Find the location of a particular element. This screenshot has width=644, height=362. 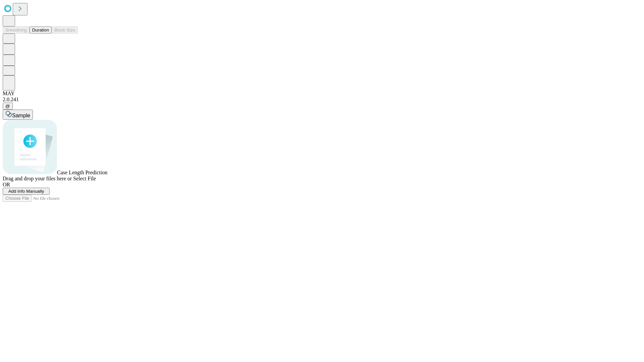

button: Sample is located at coordinates (17, 115).